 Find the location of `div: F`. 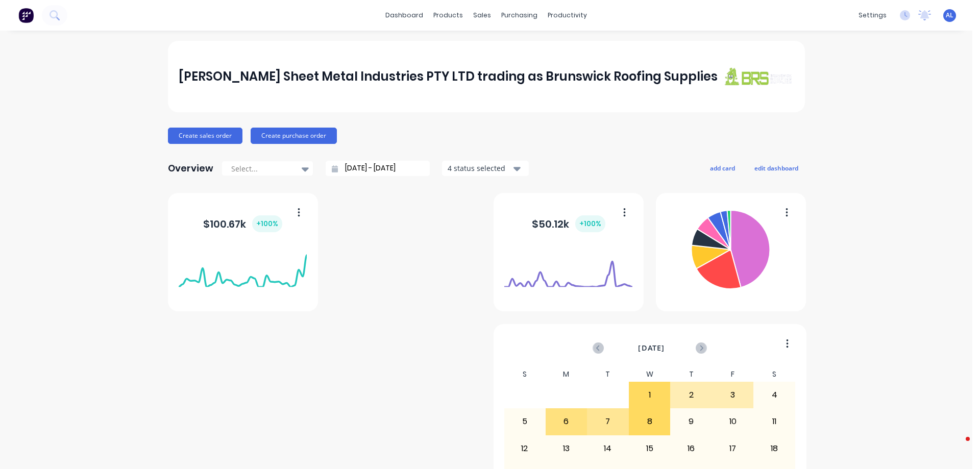

div: F is located at coordinates (733, 374).